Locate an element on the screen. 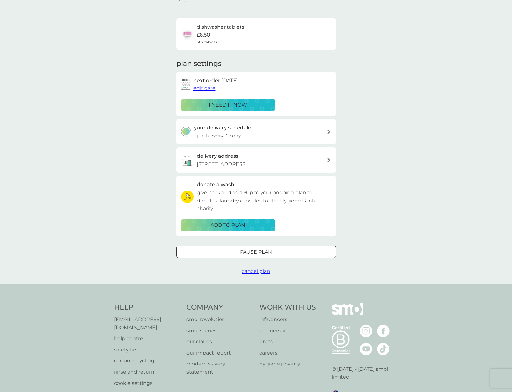 This screenshot has width=512, height=392. img: dishwasher tablets is located at coordinates (188, 34).